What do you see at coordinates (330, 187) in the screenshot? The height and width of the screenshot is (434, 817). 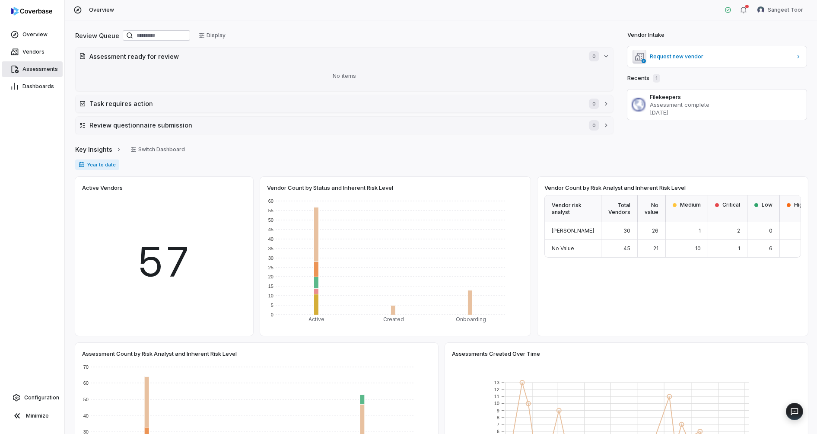 I see `span: Vendor Count by Status and Inherent Risk Level` at bounding box center [330, 187].